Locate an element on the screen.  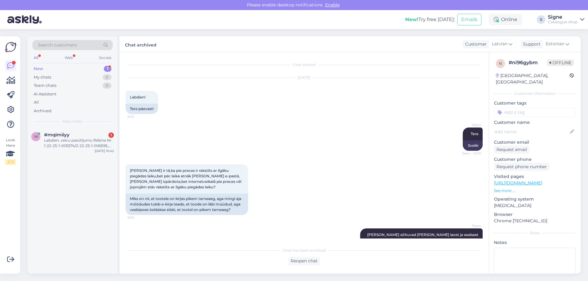
p: See more ... is located at coordinates (535, 191).